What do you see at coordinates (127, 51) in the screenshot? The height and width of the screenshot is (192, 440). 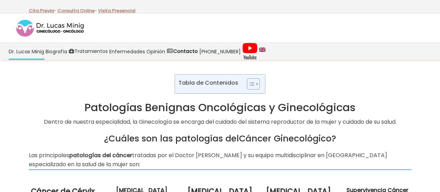 I see `a: Enfermedades` at bounding box center [127, 51].